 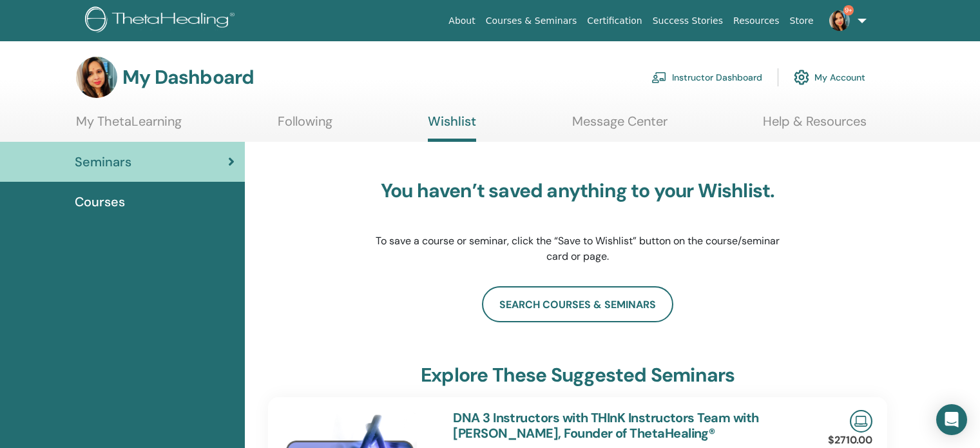 I want to click on img: chalkboard-teacher.svg, so click(x=659, y=77).